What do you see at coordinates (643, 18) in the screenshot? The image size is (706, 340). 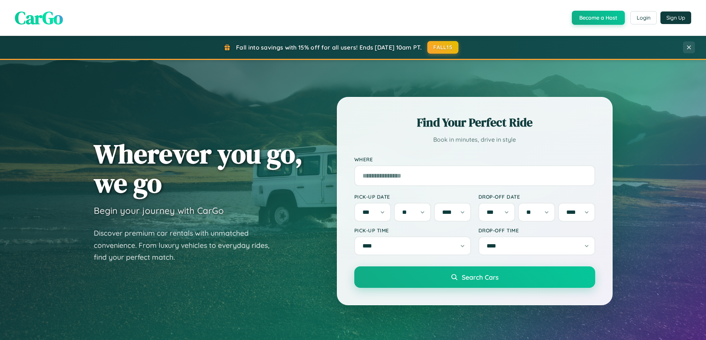 I see `button: Login` at bounding box center [643, 18].